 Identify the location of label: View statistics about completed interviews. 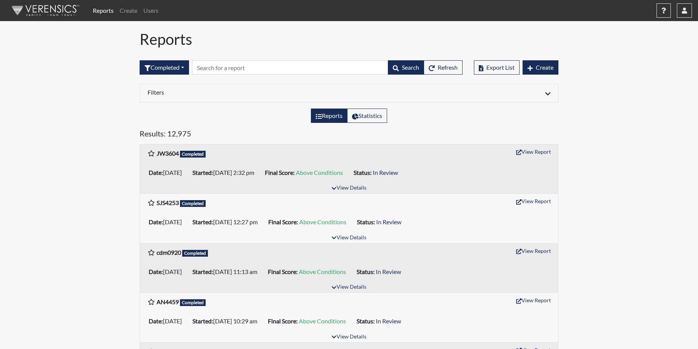
(367, 116).